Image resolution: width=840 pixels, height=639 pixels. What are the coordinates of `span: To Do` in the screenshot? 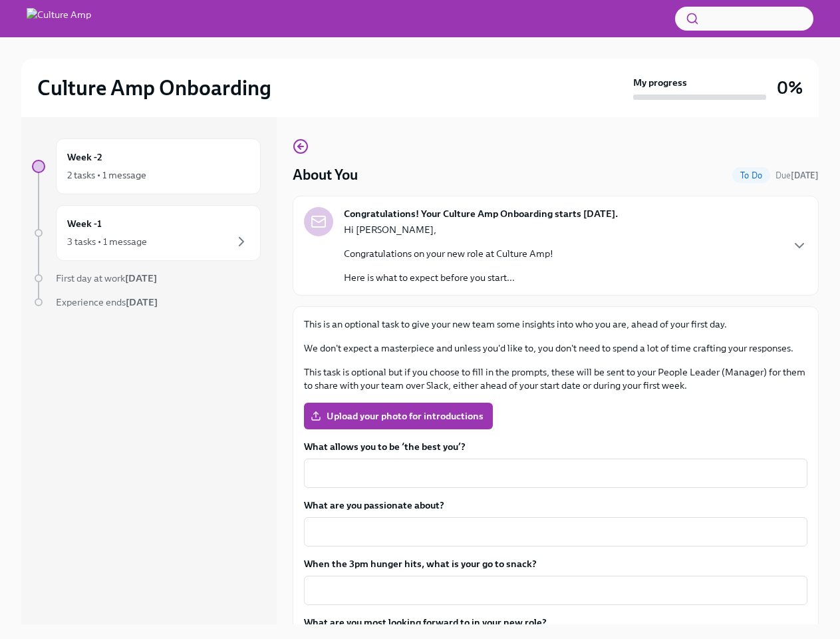 It's located at (751, 175).